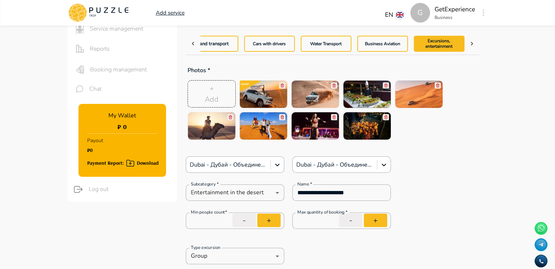 The height and width of the screenshot is (269, 555). What do you see at coordinates (78, 189) in the screenshot?
I see `button: logout` at bounding box center [78, 189].